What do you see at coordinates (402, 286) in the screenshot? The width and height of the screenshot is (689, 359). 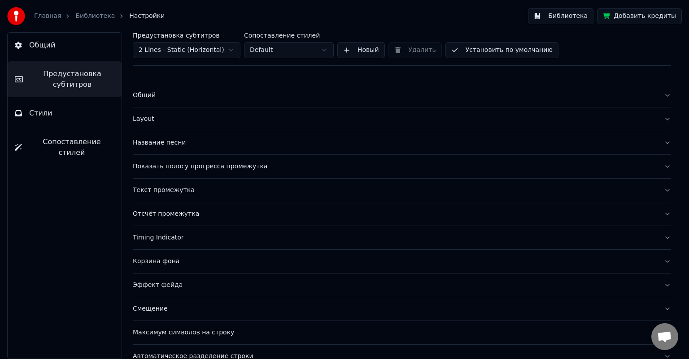 I see `button: Эффект фейда` at bounding box center [402, 286].